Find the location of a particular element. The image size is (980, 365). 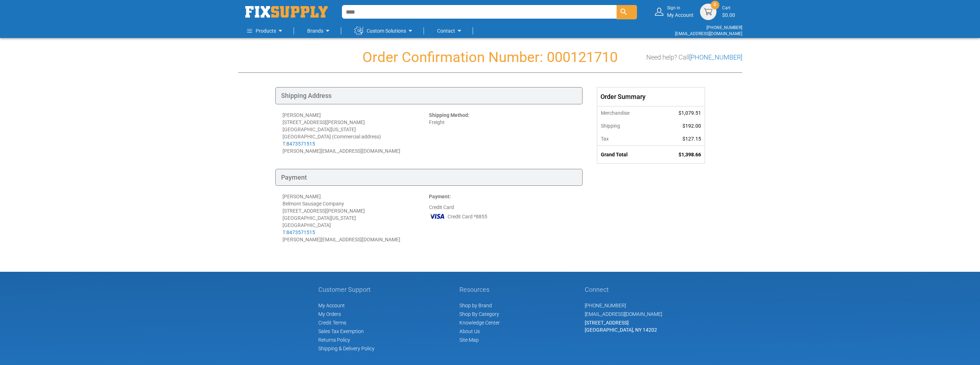

a: Custom Solutions is located at coordinates (385, 31).